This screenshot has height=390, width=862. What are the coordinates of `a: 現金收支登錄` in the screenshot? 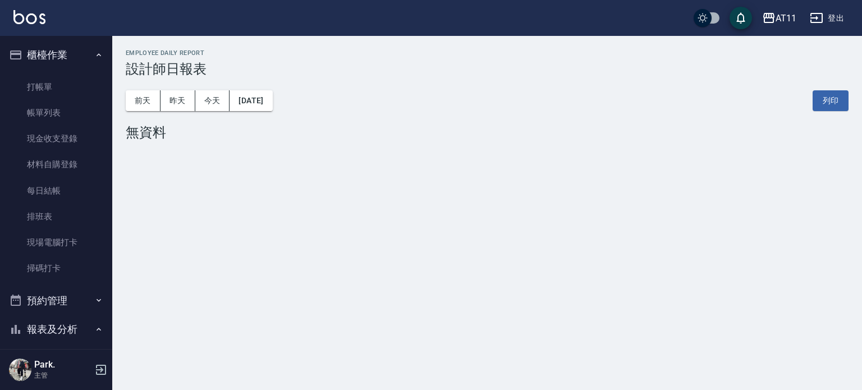 It's located at (56, 139).